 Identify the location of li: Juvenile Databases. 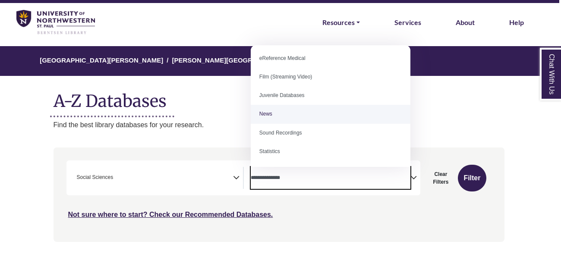
(331, 95).